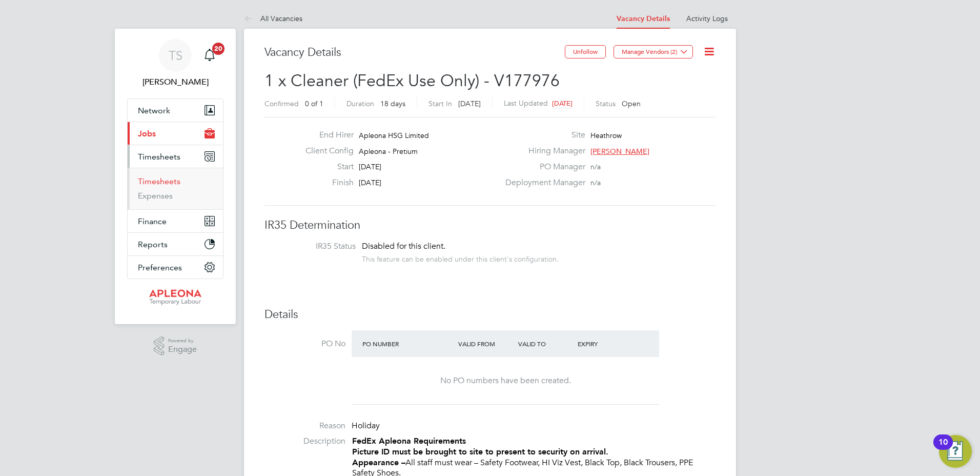  I want to click on label: Site, so click(542, 135).